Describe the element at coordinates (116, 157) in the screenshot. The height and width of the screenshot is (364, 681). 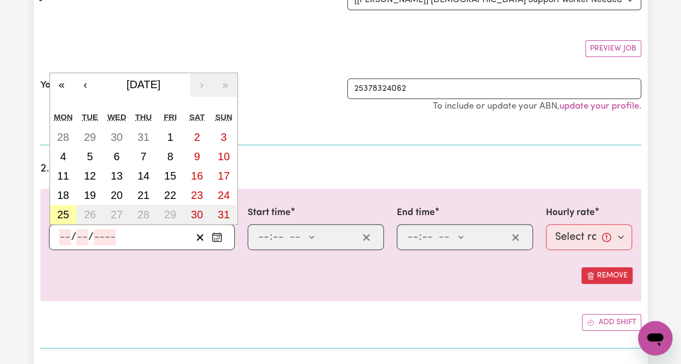
I see `abbr: 6 August 2025` at that location.